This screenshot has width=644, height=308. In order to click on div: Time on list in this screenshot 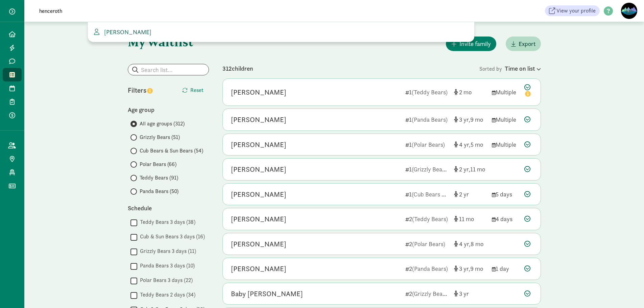, I will do `click(522, 68)`.